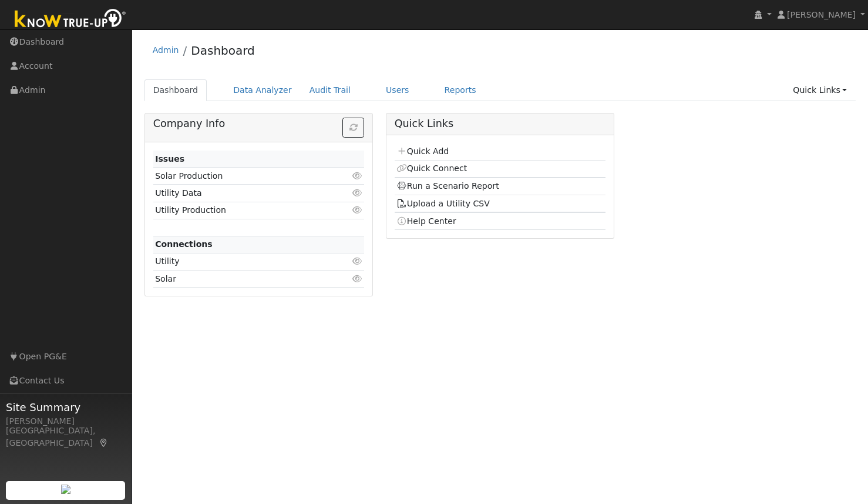 This screenshot has height=504, width=868. Describe the element at coordinates (242, 193) in the screenshot. I see `td: Utility Data` at that location.